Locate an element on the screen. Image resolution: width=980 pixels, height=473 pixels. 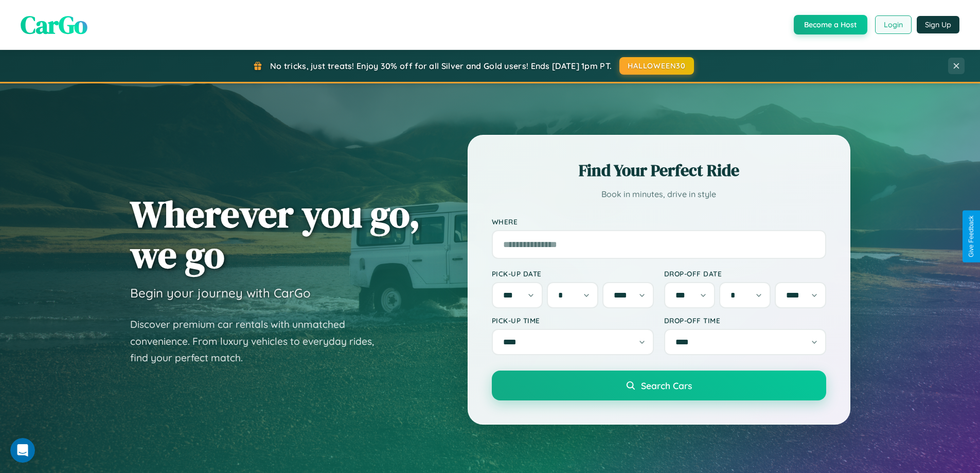
label: Pick-up Date is located at coordinates (573, 273).